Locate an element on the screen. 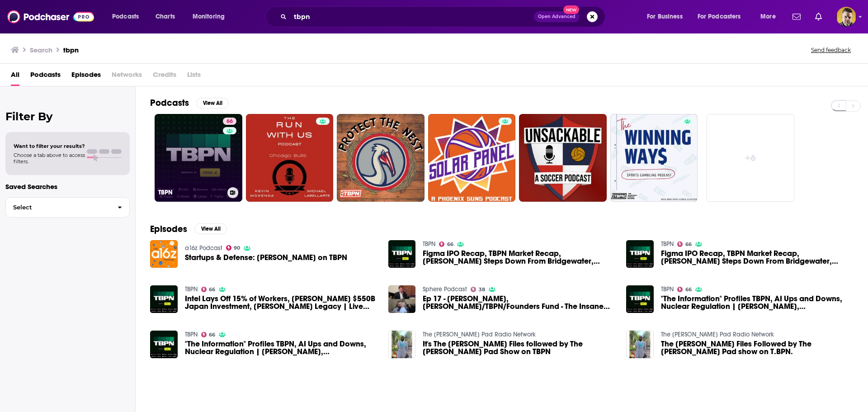  a: Sphere Podcast is located at coordinates (445, 289).